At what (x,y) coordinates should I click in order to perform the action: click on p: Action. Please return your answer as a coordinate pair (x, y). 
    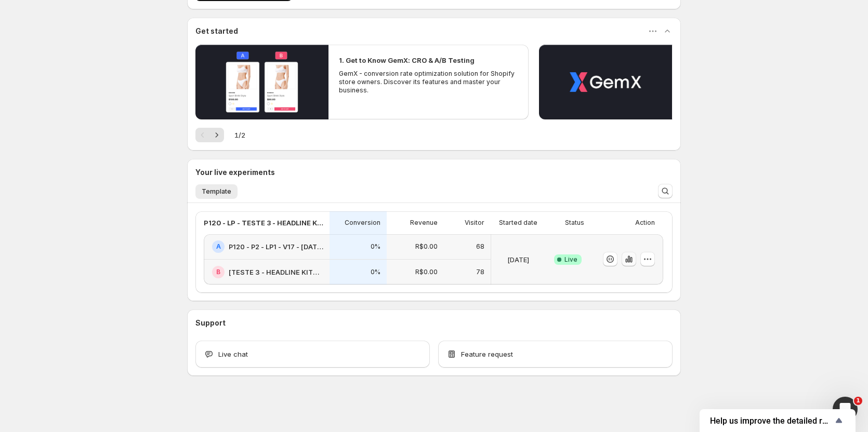
    Looking at the image, I should click on (645, 223).